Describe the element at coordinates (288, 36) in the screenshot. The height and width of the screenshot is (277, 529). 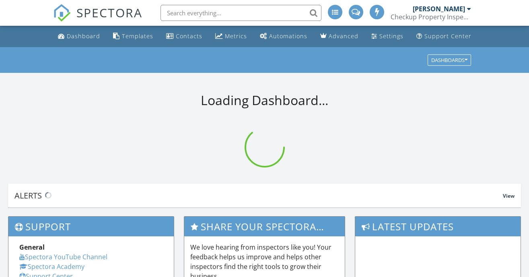
I see `div: Automations` at that location.